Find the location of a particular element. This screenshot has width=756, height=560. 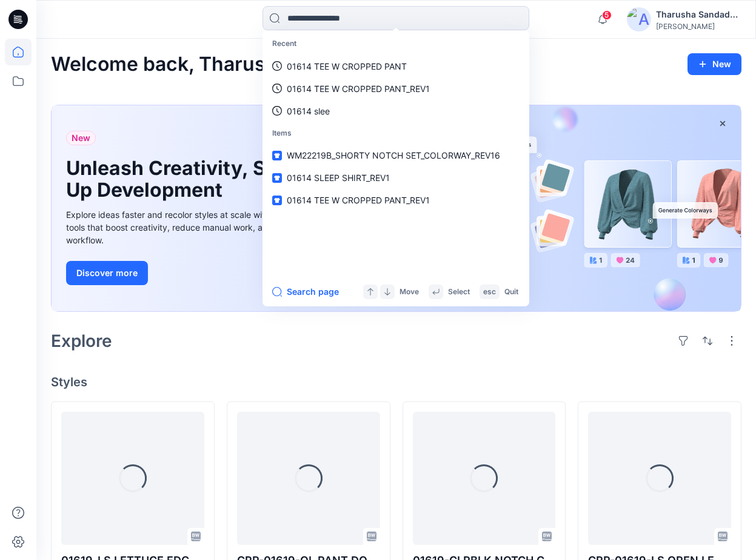

div: Tharusha Sandadeepa is located at coordinates (698, 14).